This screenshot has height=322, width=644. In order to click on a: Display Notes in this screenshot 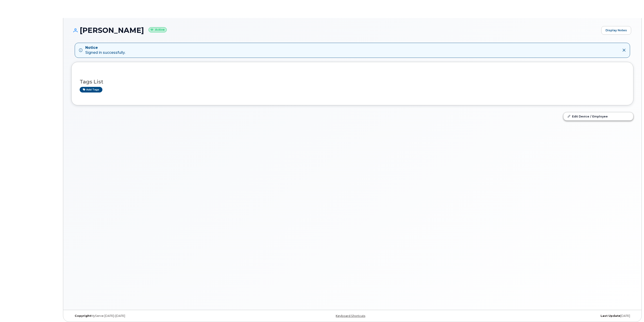, I will do `click(616, 30)`.